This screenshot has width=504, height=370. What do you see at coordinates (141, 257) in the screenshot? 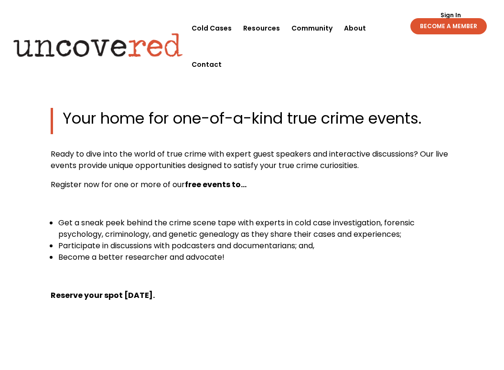
I see `span: Become a better researcher and advocate!` at bounding box center [141, 257].